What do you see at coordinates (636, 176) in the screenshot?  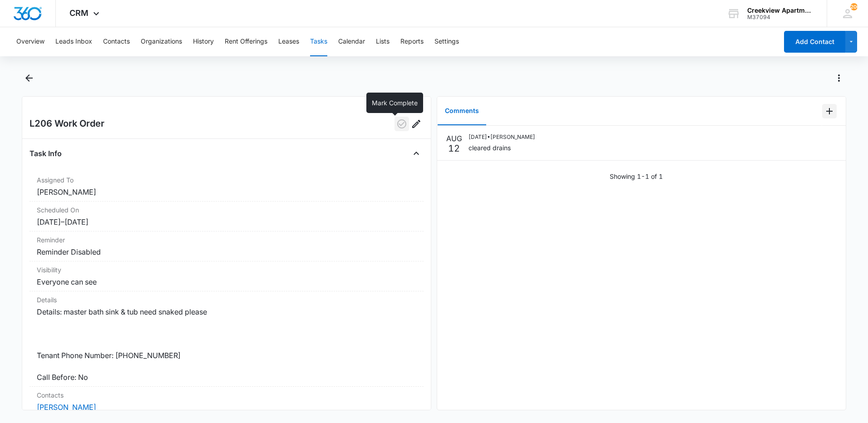 I see `p: Showing 1-1 of 1` at bounding box center [636, 176].